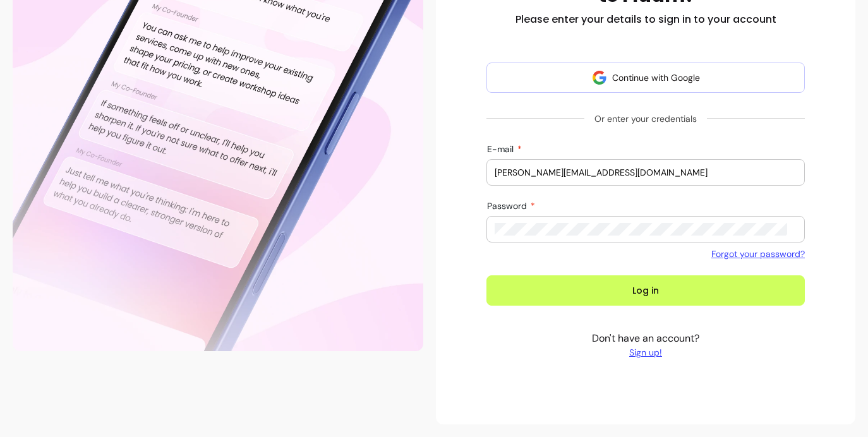 Image resolution: width=868 pixels, height=437 pixels. I want to click on a: Sign up!, so click(646, 353).